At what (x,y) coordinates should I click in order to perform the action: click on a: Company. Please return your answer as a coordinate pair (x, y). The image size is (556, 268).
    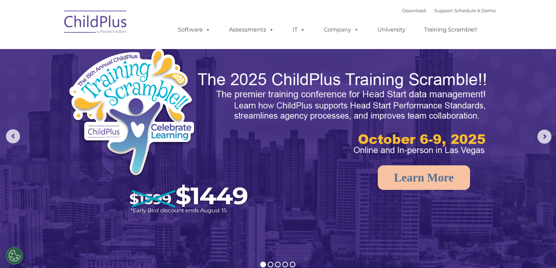
    Looking at the image, I should click on (341, 30).